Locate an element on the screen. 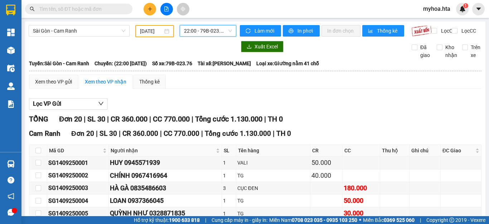  span: copyright is located at coordinates (452, 220).